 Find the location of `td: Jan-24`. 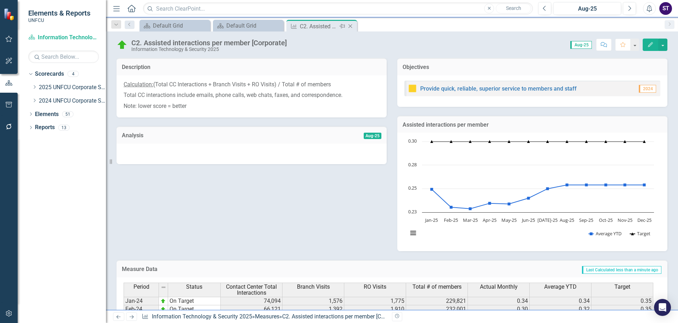

td: Jan-24 is located at coordinates (141, 301).